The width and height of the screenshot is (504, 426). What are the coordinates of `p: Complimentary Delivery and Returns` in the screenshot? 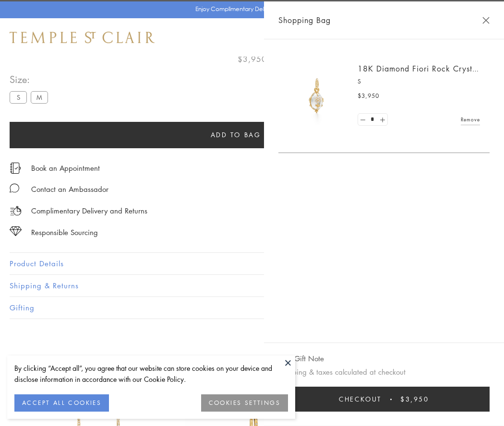 It's located at (89, 211).